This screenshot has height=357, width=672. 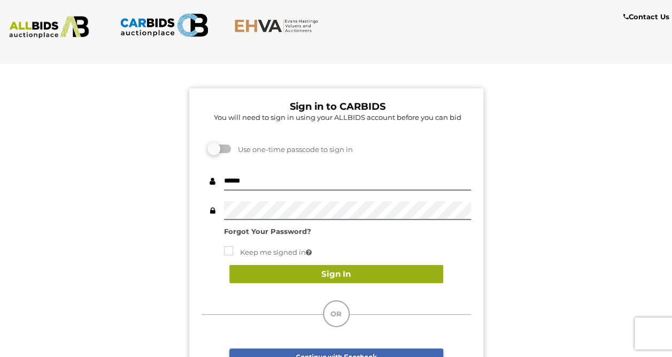 What do you see at coordinates (279, 26) in the screenshot?
I see `img: EHVA.com.au` at bounding box center [279, 26].